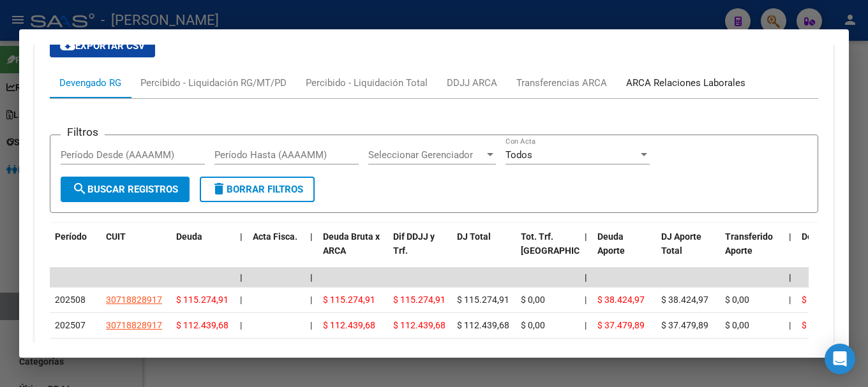  What do you see at coordinates (76, 251) in the screenshot?
I see `datatable-header-cell: Período` at bounding box center [76, 251].